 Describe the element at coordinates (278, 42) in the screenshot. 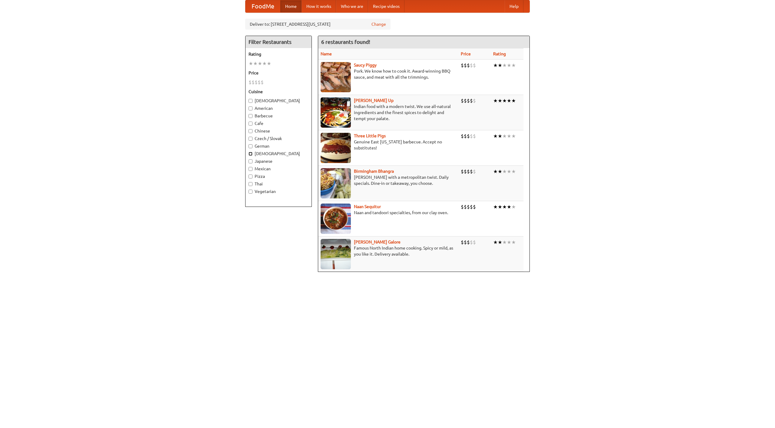

I see `h4: Filter Restaurants` at that location.